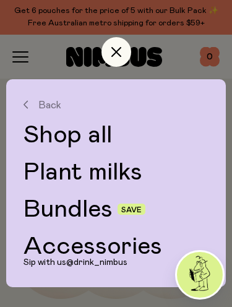 This screenshot has width=232, height=307. Describe the element at coordinates (131, 210) in the screenshot. I see `span: Save` at that location.